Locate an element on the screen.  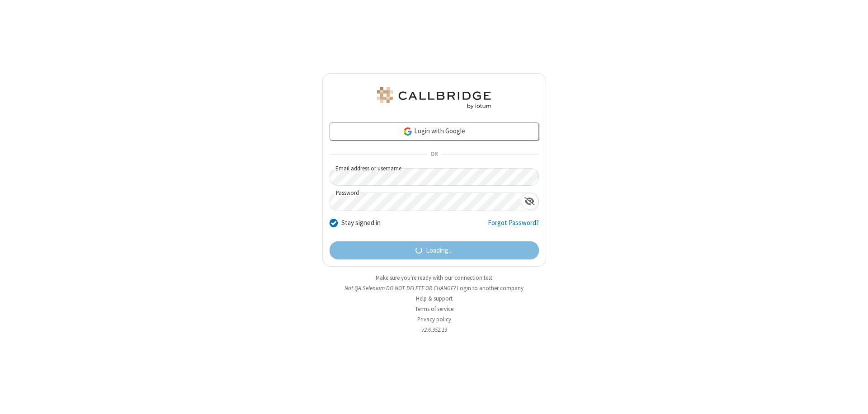
a: Login with Google is located at coordinates (434, 132).